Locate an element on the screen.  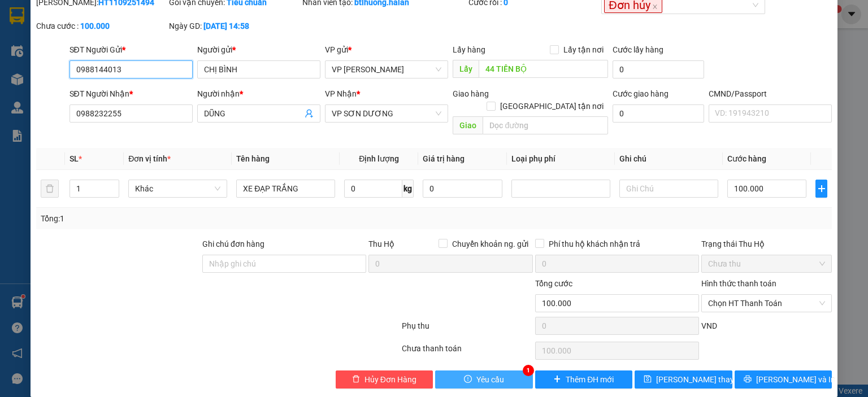
input: Cước giao hàng is located at coordinates (658, 113).